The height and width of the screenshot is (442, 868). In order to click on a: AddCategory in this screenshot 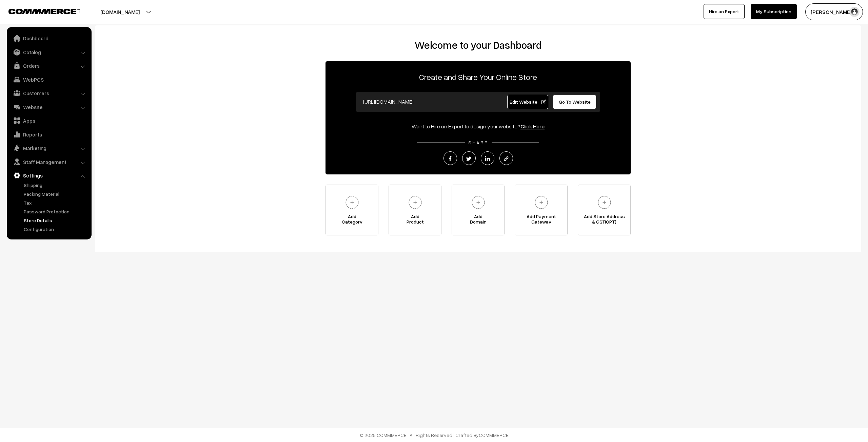, I will do `click(352, 210)`.